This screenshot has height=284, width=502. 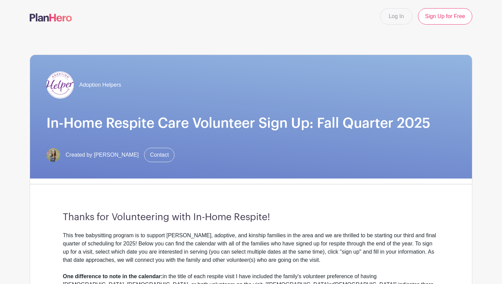 I want to click on a: Contact, so click(x=159, y=155).